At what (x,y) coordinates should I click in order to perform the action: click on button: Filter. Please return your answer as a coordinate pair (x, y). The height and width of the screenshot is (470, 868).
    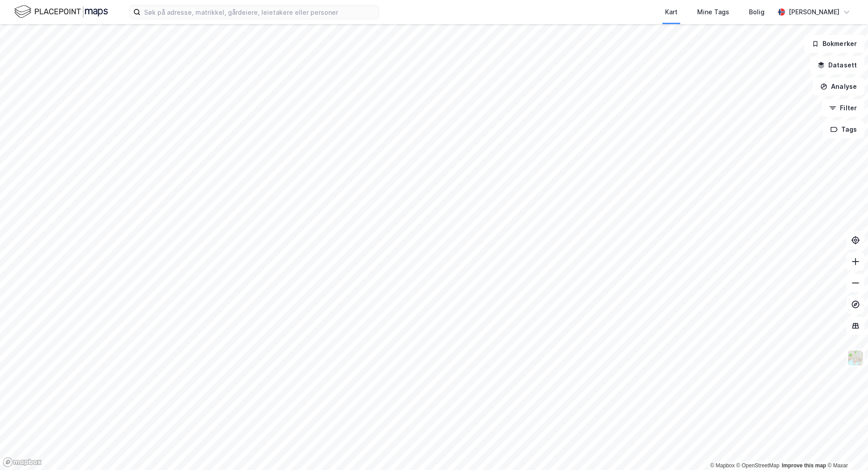
    Looking at the image, I should click on (843, 108).